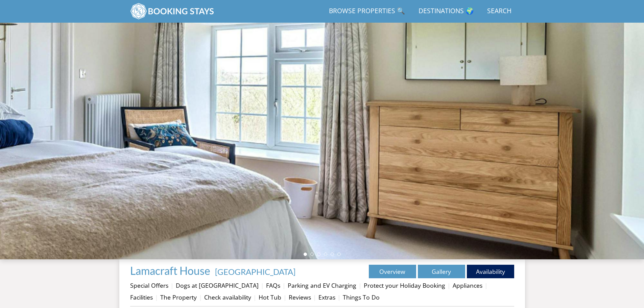 The height and width of the screenshot is (308, 644). What do you see at coordinates (228, 297) in the screenshot?
I see `a: Check availability` at bounding box center [228, 297].